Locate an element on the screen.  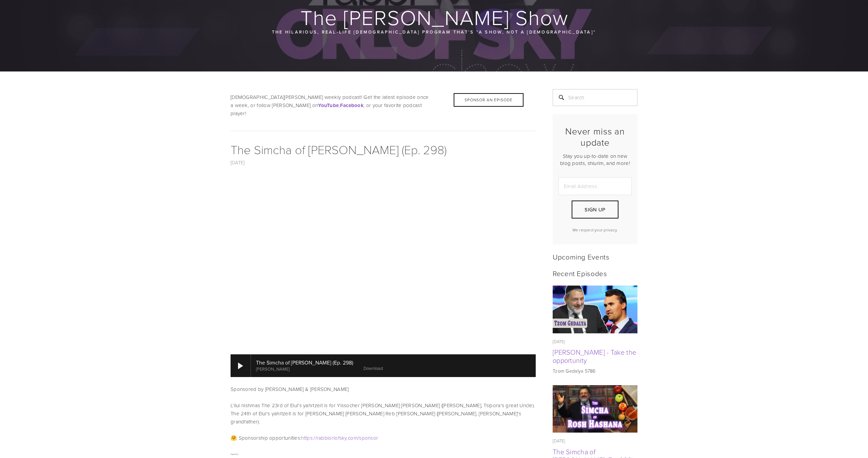
a: https://rabbiorlofsky.com/sponsor is located at coordinates (340, 438).